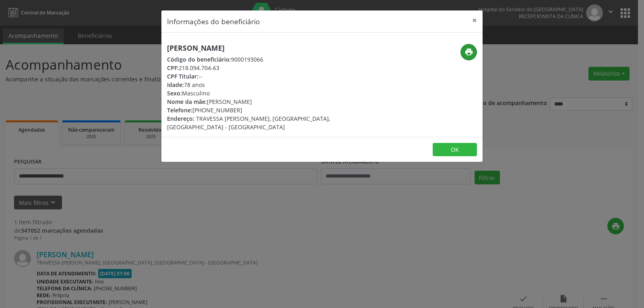 The width and height of the screenshot is (644, 308). I want to click on span: Código do beneficiário:, so click(199, 59).